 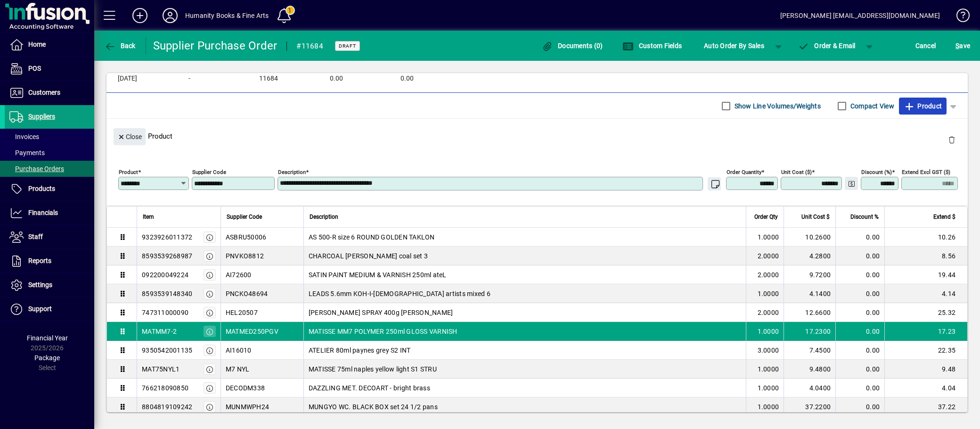 I want to click on a: Financials, so click(x=50, y=213).